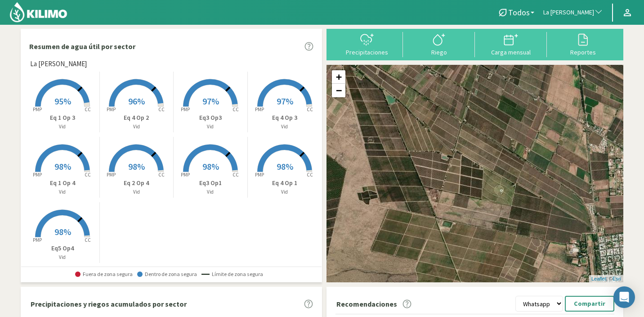  What do you see at coordinates (136, 117) in the screenshot?
I see `p: Eq 4 Op 2` at bounding box center [136, 117].